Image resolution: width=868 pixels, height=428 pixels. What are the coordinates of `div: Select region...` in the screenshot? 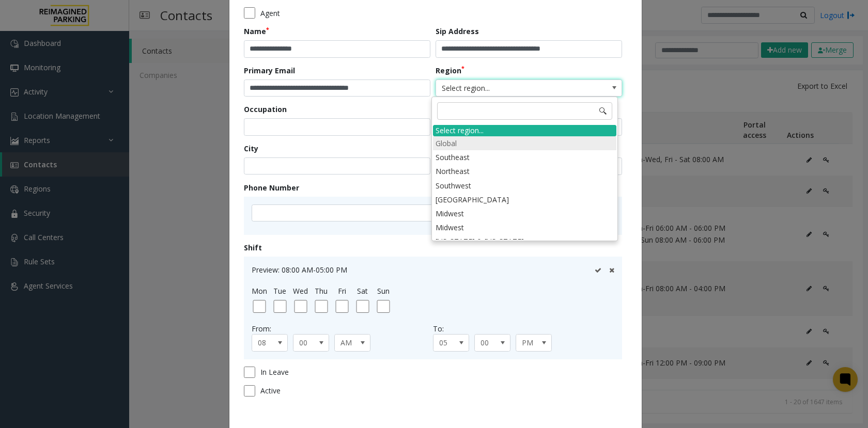 It's located at (525, 131).